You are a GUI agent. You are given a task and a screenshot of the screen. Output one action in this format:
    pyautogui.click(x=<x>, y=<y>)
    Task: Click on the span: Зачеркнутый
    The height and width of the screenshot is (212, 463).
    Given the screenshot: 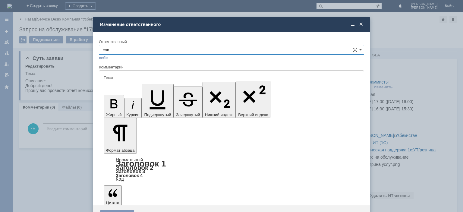 What is the action you would take?
    pyautogui.click(x=188, y=115)
    